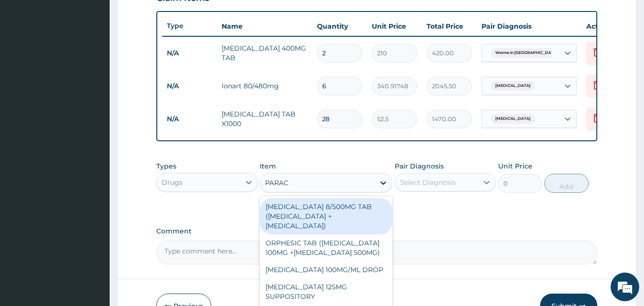 This screenshot has width=644, height=306. What do you see at coordinates (93, 221) in the screenshot?
I see `textarea: Type your message and hit 'Enter'` at bounding box center [93, 221].